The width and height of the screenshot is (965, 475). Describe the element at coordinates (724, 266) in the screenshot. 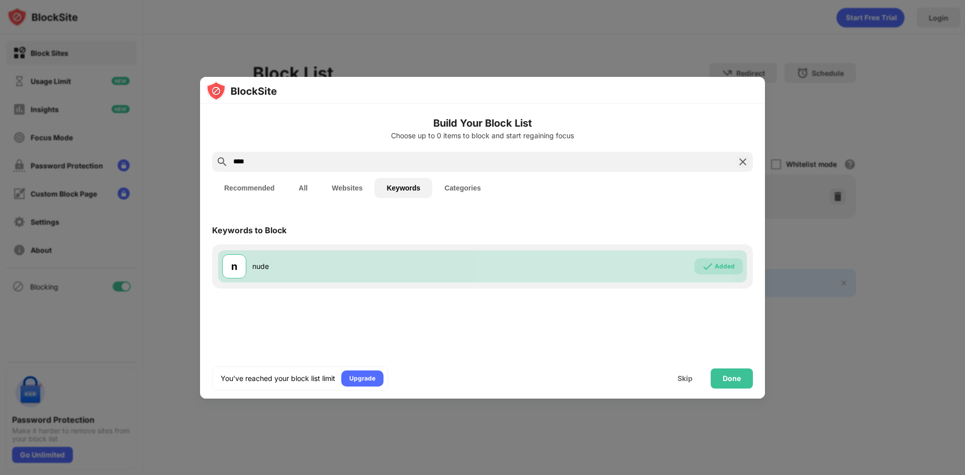

I see `div: Added` at that location.